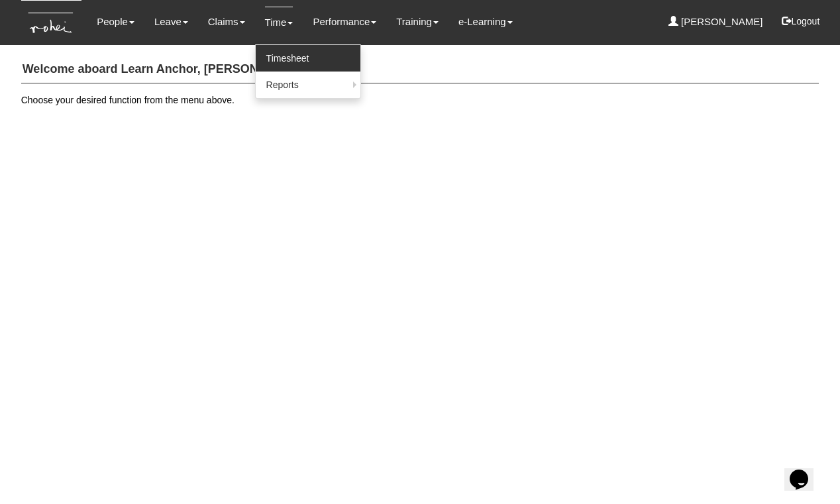 The image size is (840, 504). Describe the element at coordinates (279, 22) in the screenshot. I see `a: Time` at that location.